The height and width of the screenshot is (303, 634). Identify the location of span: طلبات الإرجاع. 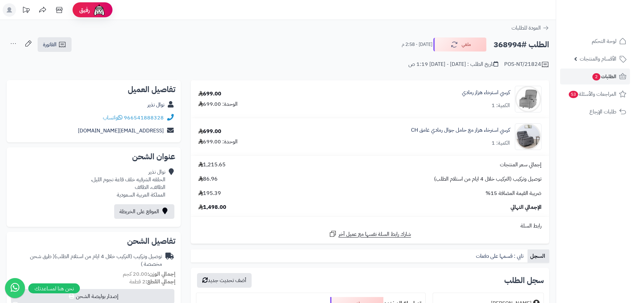
(602, 112).